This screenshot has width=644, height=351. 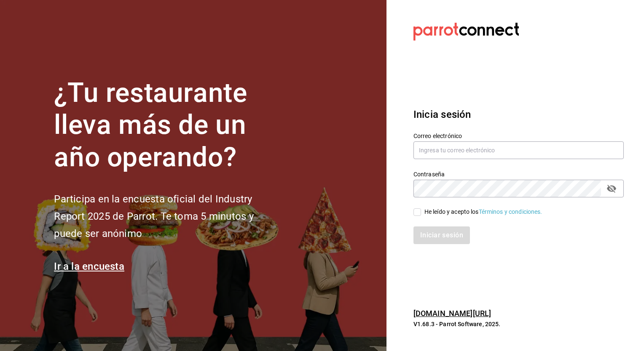 What do you see at coordinates (518, 324) in the screenshot?
I see `p: V1.68.3 - Parrot Software, 2025.` at bounding box center [518, 324].